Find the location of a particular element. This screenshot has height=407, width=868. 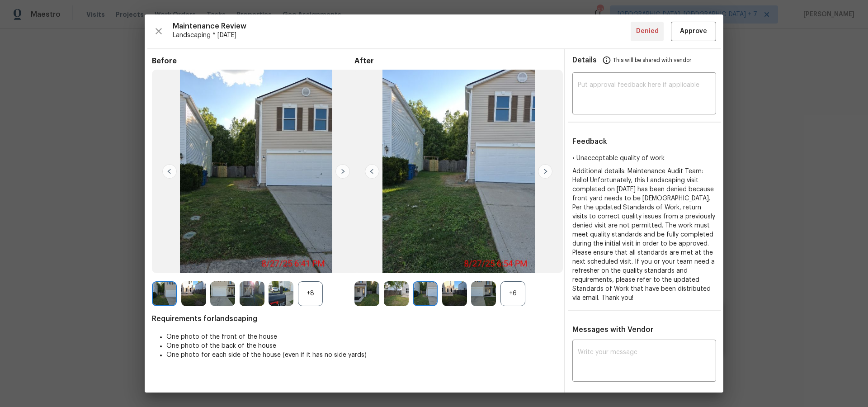

div: +8 is located at coordinates (310, 294).